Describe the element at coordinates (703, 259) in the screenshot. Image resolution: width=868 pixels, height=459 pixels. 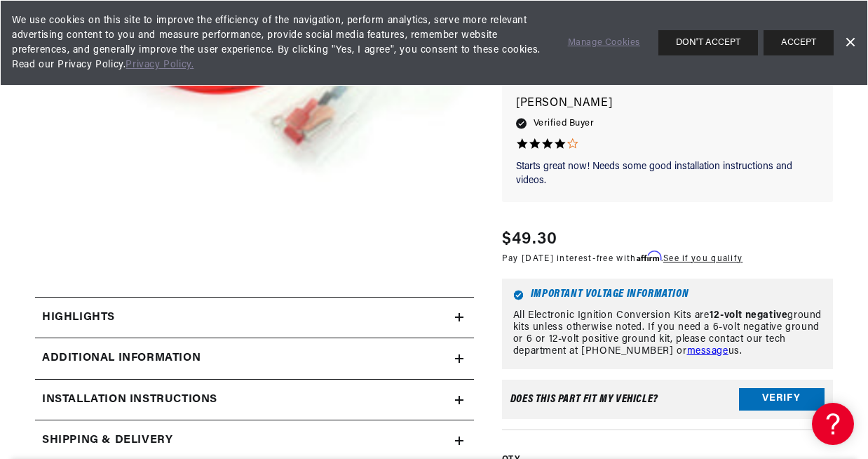
I see `a: See if you qualify - Learn more about Affirm Financing (opens in modal)` at that location.